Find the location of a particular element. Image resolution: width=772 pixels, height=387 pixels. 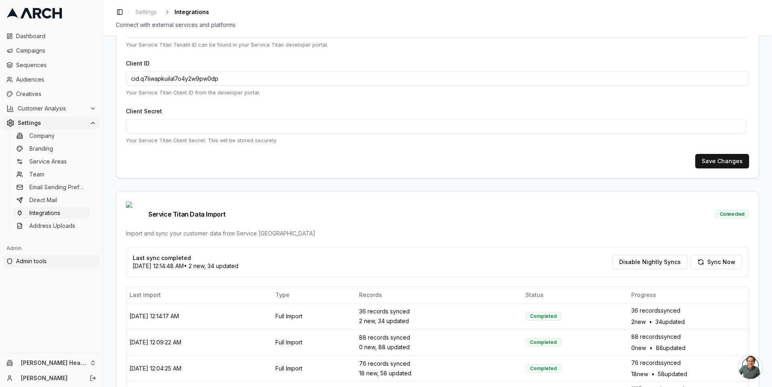

a: Direct Mail is located at coordinates (51, 200).